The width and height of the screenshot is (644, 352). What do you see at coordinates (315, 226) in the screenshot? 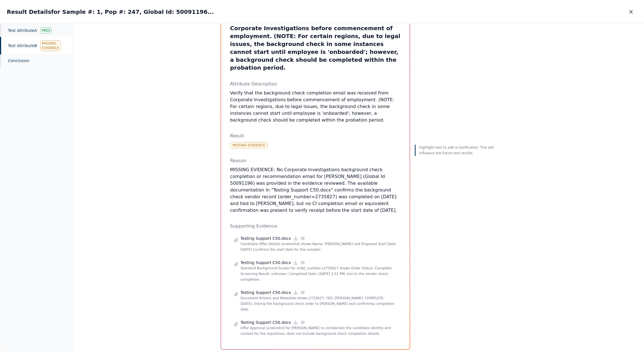
I see `p: Supporting Evidence:` at bounding box center [315, 226].